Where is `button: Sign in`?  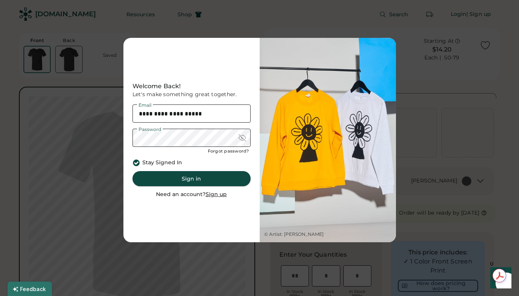
button: Sign in is located at coordinates (192, 179).